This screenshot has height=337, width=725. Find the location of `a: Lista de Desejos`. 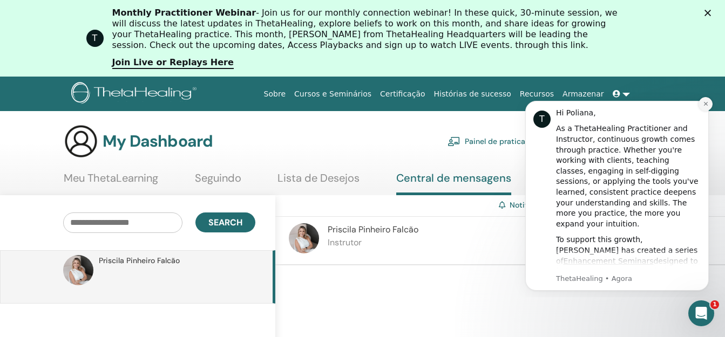

a: Lista de Desejos is located at coordinates (318, 182).